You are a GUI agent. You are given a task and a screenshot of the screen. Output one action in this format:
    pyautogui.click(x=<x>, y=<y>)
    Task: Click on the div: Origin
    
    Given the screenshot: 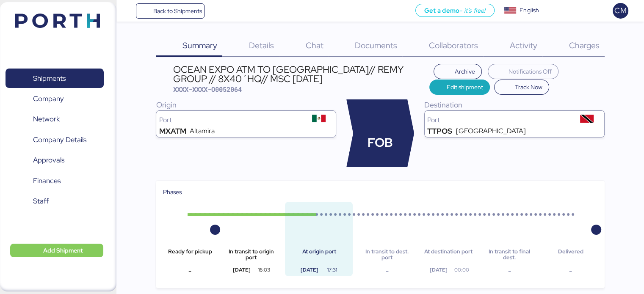 What is the action you would take?
    pyautogui.click(x=246, y=105)
    